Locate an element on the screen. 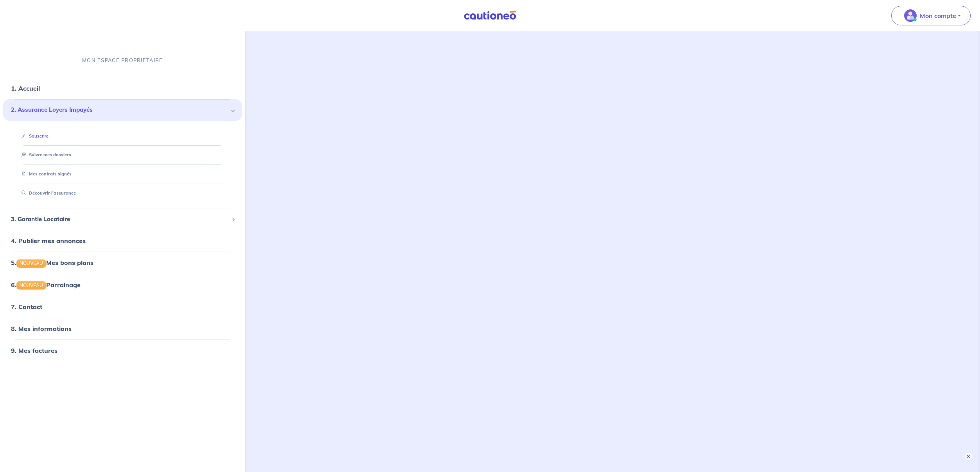 This screenshot has height=472, width=980. a: 6.NOUVEAUParrainage is located at coordinates (46, 284).